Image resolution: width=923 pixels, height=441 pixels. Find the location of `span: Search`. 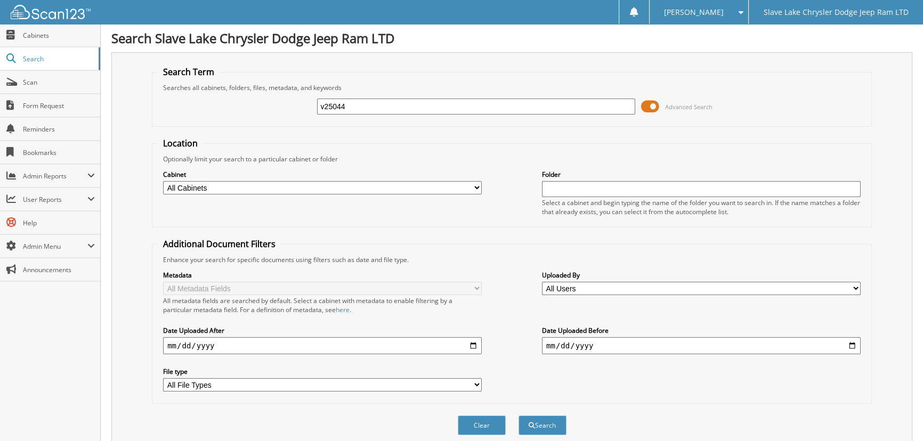

span: Search is located at coordinates (58, 59).